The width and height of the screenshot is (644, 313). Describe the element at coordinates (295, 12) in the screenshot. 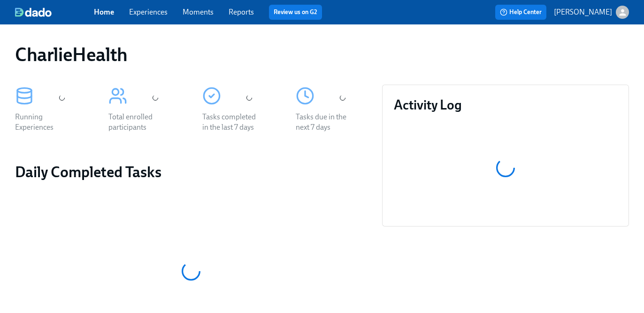

I see `button: Review us on G2` at that location.